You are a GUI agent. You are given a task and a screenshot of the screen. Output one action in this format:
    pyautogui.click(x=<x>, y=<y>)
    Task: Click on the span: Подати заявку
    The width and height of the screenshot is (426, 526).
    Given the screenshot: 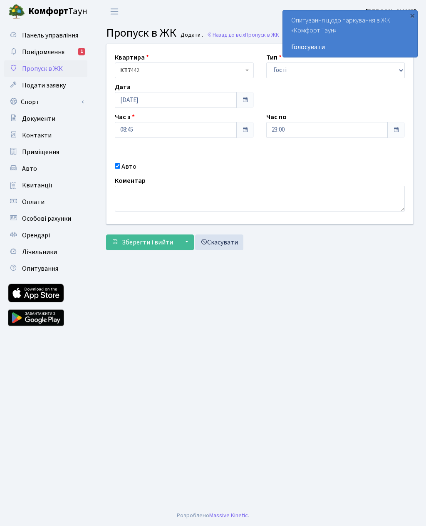 What is the action you would take?
    pyautogui.click(x=44, y=85)
    